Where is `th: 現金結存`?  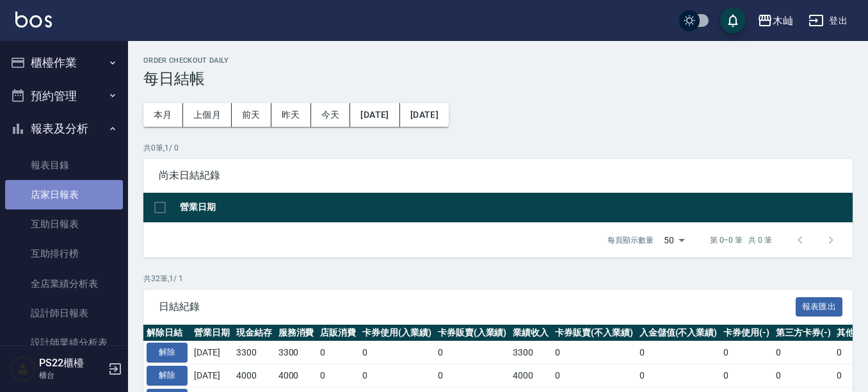
th: 現金結存 is located at coordinates (254, 333).